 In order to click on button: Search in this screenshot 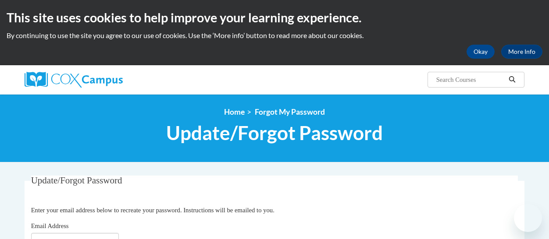, I will do `click(512, 80)`.